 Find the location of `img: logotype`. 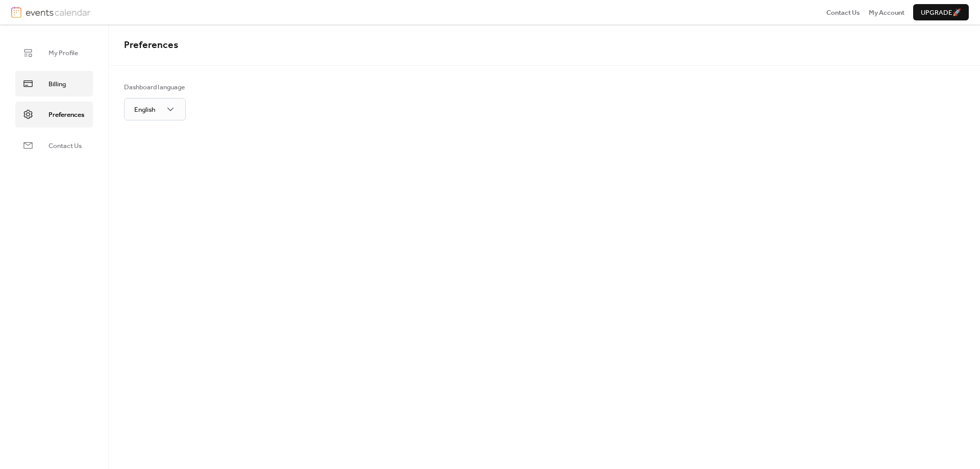

img: logotype is located at coordinates (58, 12).